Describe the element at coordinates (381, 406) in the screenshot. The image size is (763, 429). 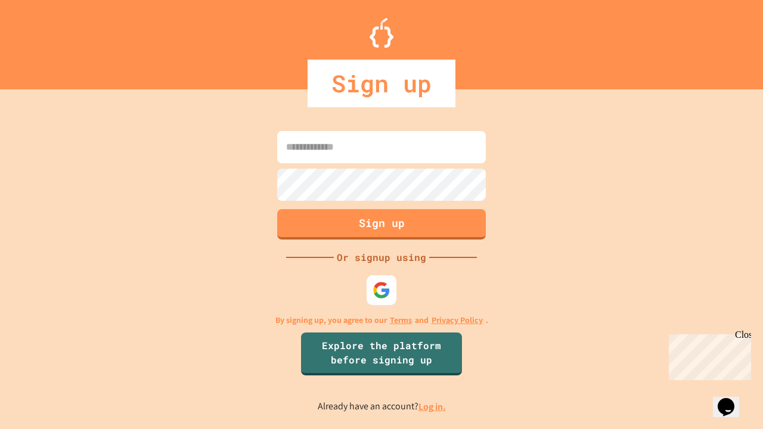
I see `p: Already have an account?` at that location.